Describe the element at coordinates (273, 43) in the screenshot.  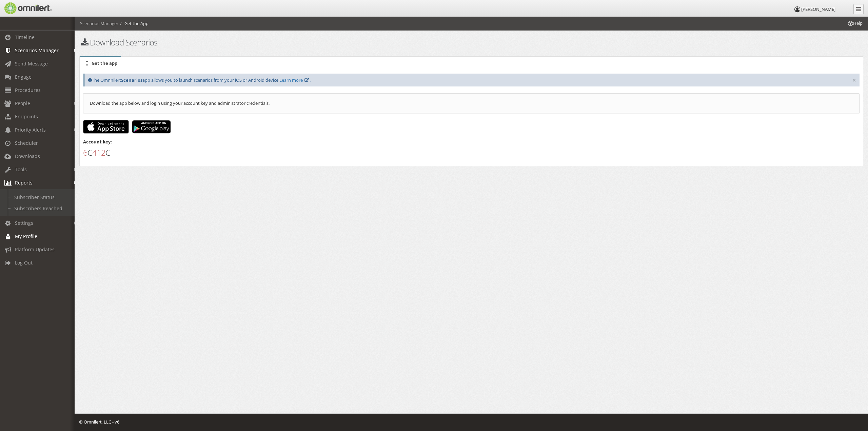
I see `h1: Download Scenarios` at that location.